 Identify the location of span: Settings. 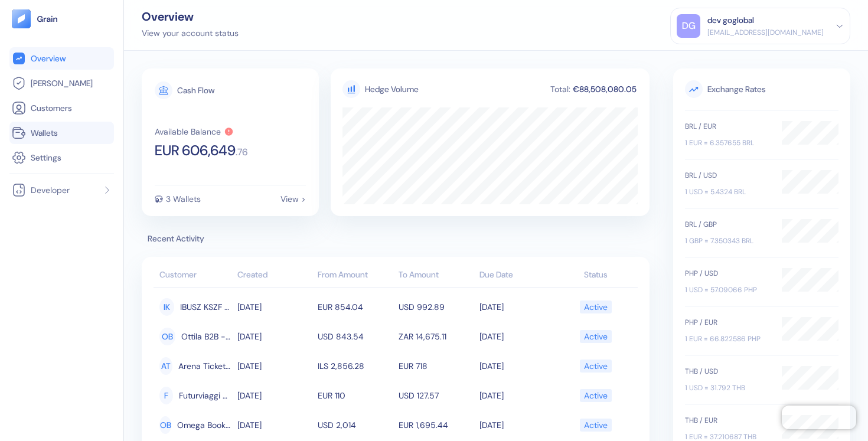
(46, 158).